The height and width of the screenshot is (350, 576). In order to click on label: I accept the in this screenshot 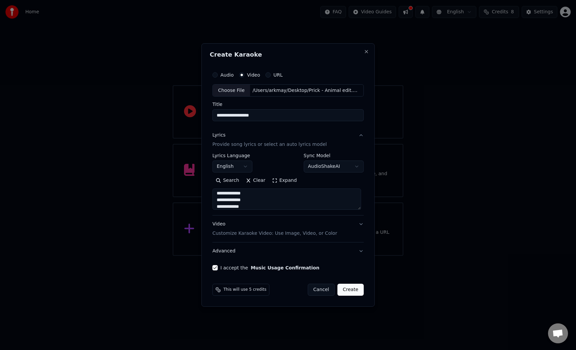, I will do `click(270, 268)`.